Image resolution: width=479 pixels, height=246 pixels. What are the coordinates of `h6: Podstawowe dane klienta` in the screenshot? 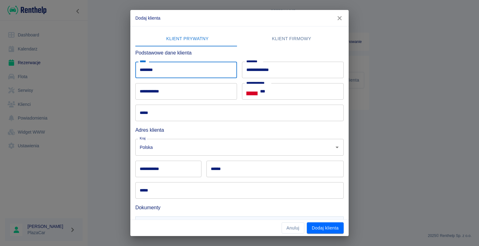 It's located at (239, 53).